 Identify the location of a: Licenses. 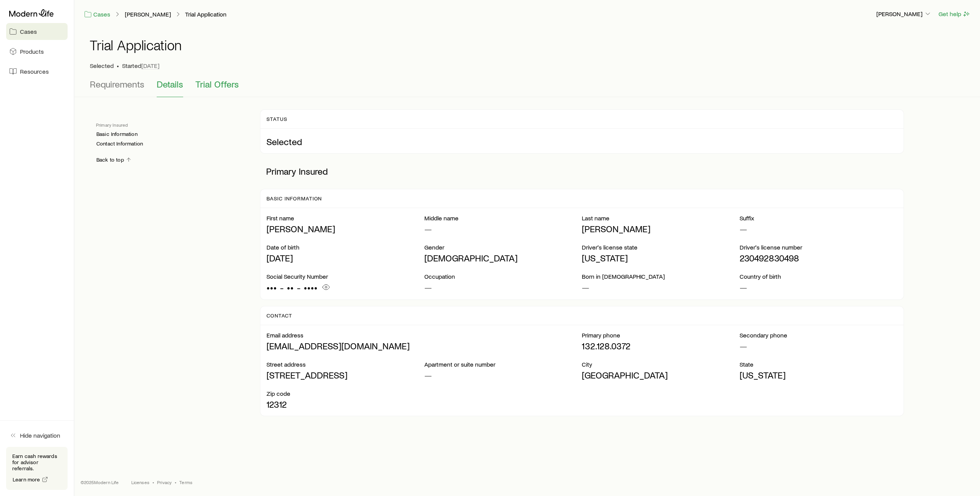
(140, 482).